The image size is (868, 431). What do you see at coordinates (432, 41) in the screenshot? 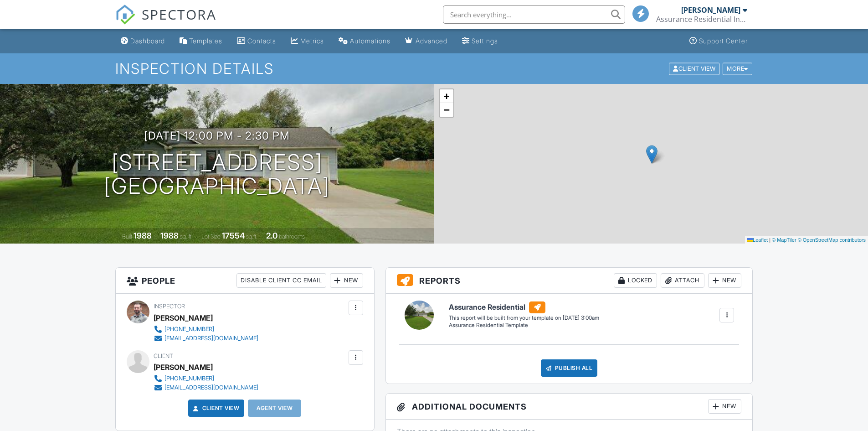
I see `div: Advanced` at bounding box center [432, 41].